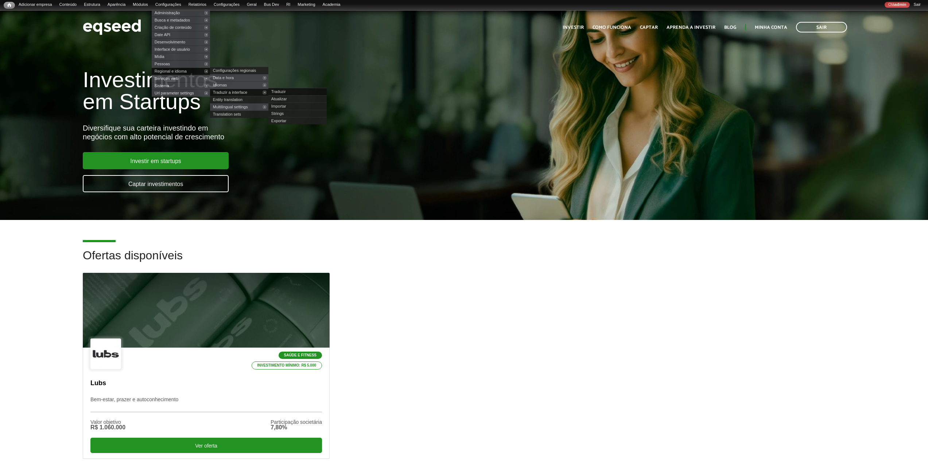  What do you see at coordinates (296, 422) in the screenshot?
I see `div: Participação societária` at bounding box center [296, 422].